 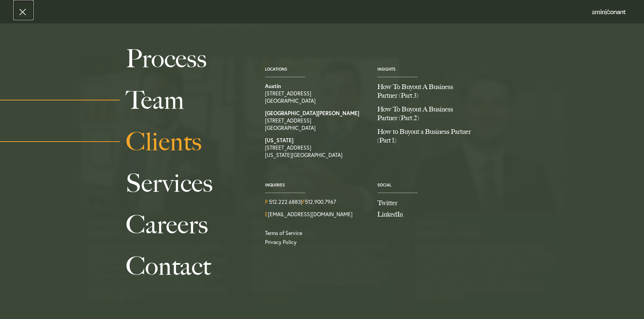 What do you see at coordinates (316, 185) in the screenshot?
I see `span: Inquiries` at bounding box center [316, 185].